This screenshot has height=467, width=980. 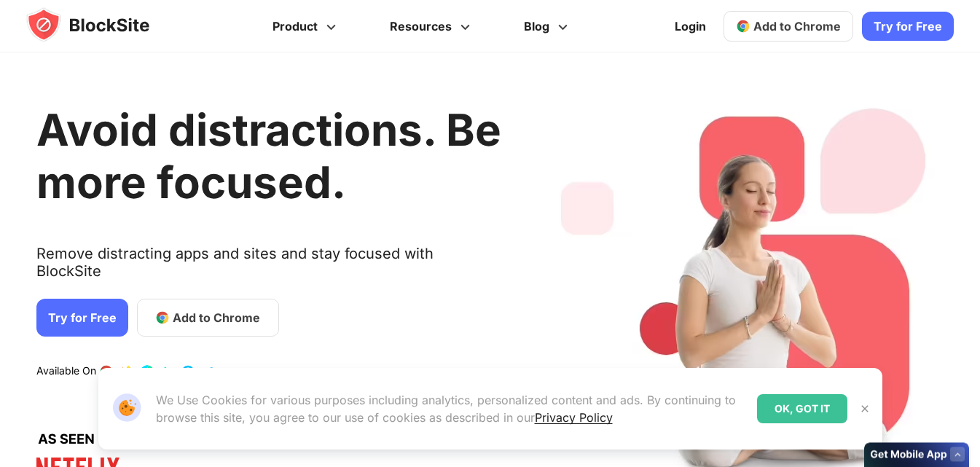 I want to click on img: Close, so click(x=865, y=409).